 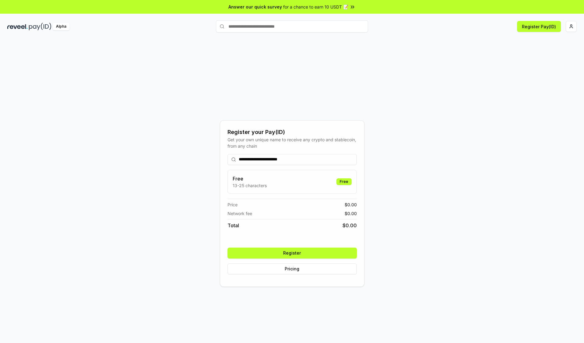 What do you see at coordinates (17, 26) in the screenshot?
I see `img: reveel_dark` at bounding box center [17, 26].